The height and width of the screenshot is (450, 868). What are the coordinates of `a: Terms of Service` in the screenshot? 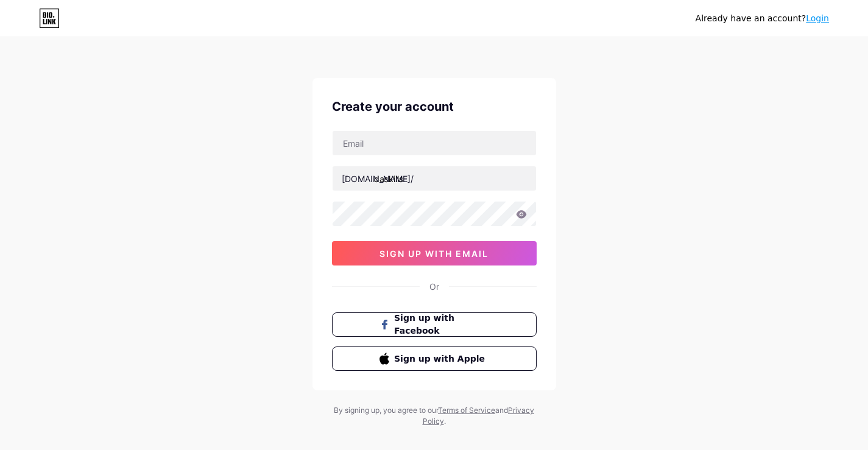 It's located at (467, 410).